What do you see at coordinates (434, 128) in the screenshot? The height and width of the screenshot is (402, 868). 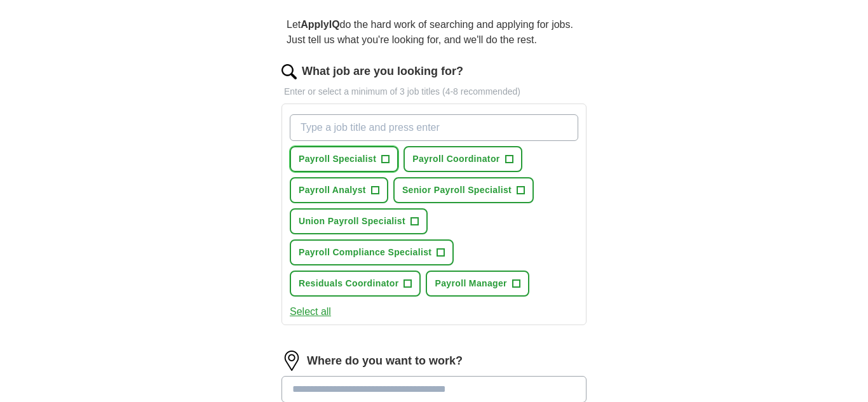 I see `input: Type a job title and press enter` at bounding box center [434, 128].